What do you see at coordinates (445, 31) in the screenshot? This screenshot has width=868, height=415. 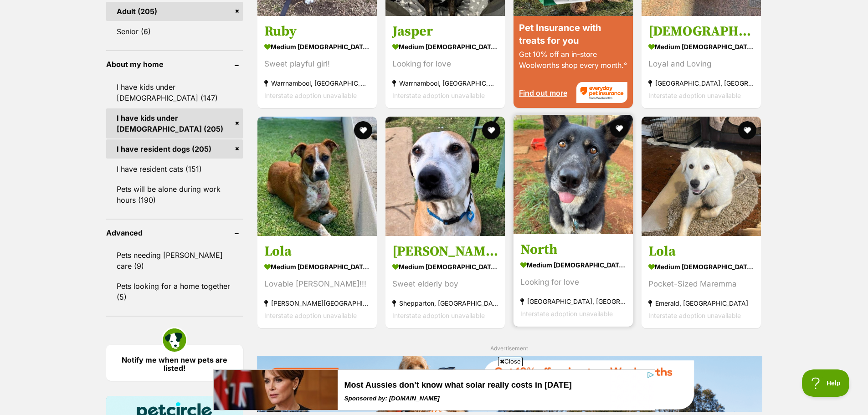 I see `h3: Jasper` at bounding box center [445, 31].